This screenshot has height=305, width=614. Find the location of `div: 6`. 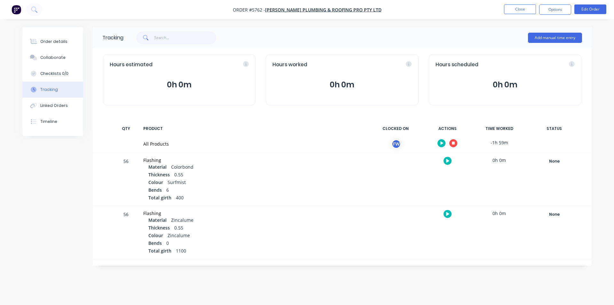

div: 6 is located at coordinates (256, 190).